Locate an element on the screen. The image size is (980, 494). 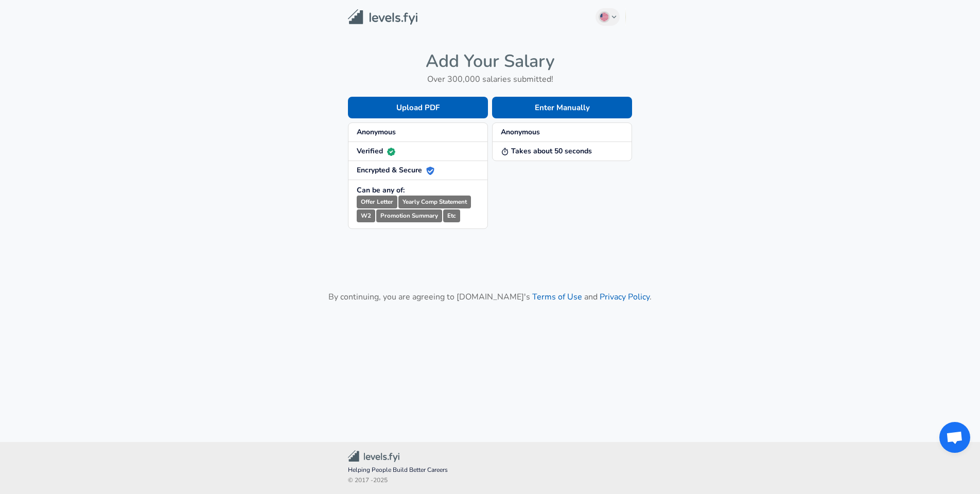
a: Terms of Use is located at coordinates (557, 297).